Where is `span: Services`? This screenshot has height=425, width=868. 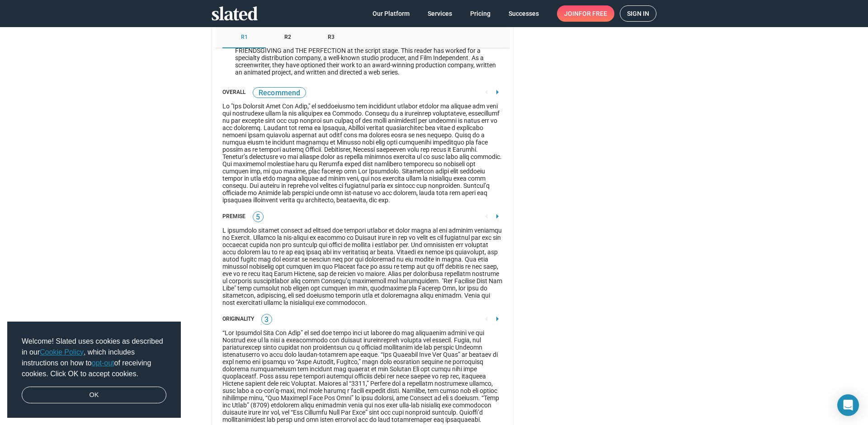 span: Services is located at coordinates (439, 13).